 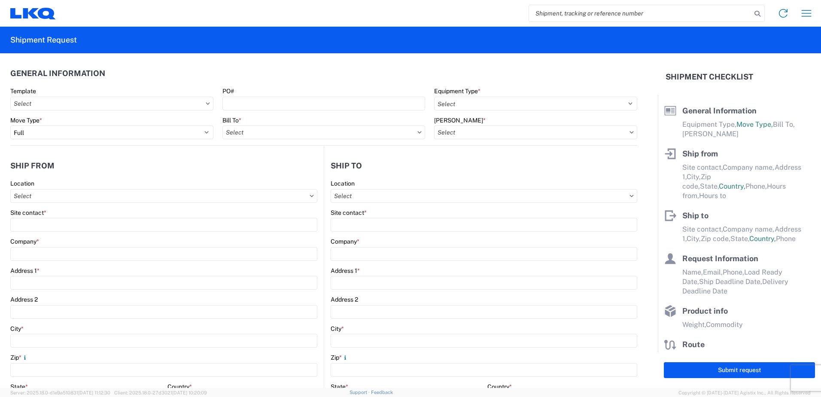 I want to click on h2: General Information, so click(x=58, y=73).